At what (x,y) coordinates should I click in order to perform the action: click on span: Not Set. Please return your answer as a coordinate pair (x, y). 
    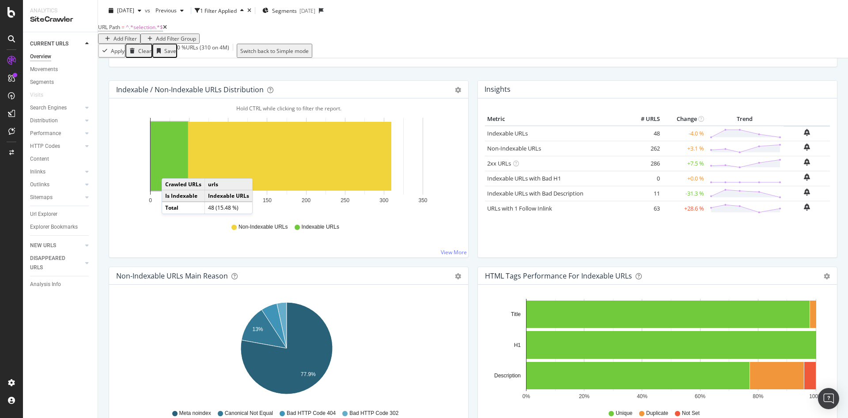
    Looking at the image, I should click on (691, 413).